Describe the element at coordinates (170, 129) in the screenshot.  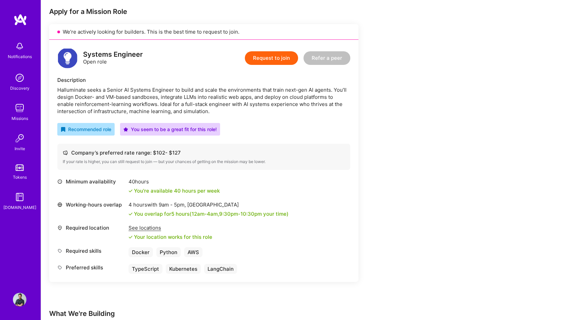
I see `div: You seem to be a great fit for this role!` at that location.